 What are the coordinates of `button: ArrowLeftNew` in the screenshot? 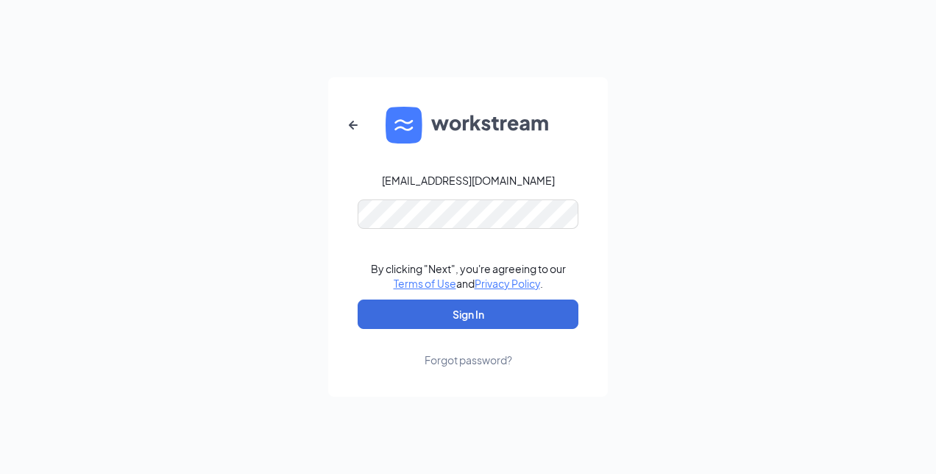 It's located at (353, 125).